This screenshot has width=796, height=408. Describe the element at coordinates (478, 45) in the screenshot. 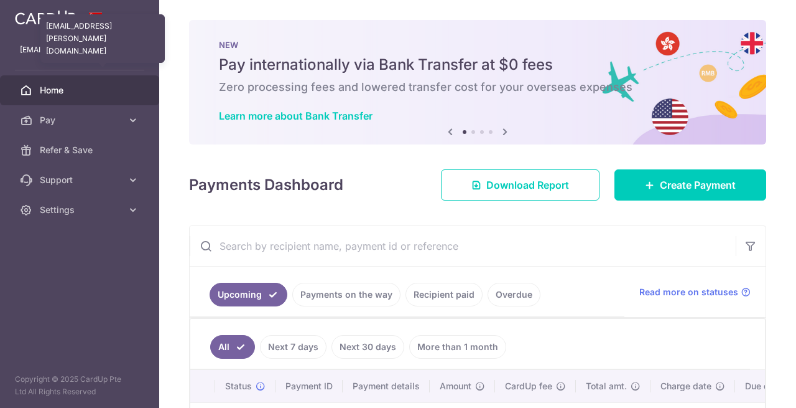

I see `p: NEW` at that location.